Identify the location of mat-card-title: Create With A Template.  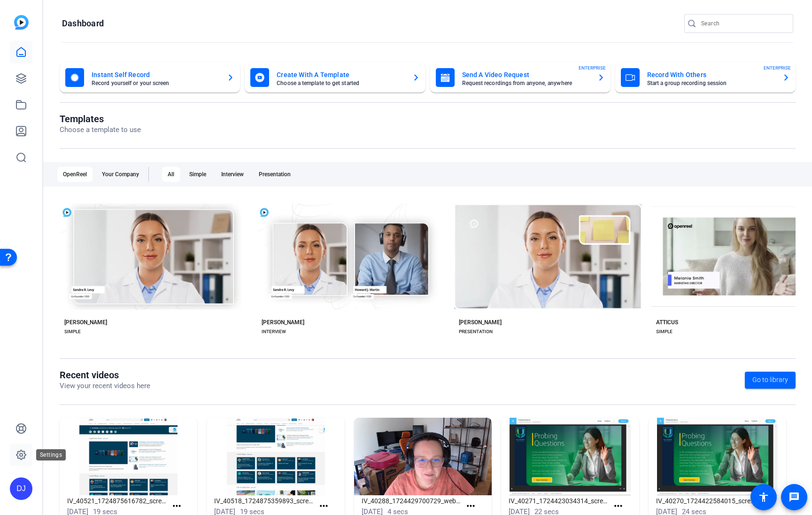
(341, 75).